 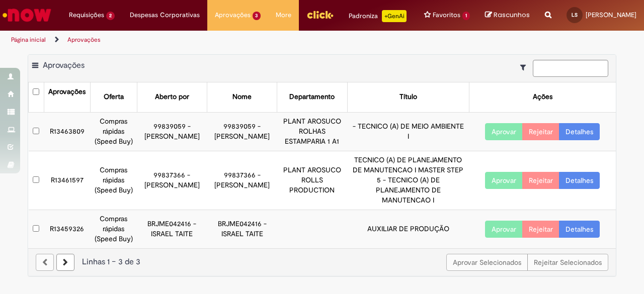 What do you see at coordinates (394, 16) in the screenshot?
I see `p: +GenAi` at bounding box center [394, 16].